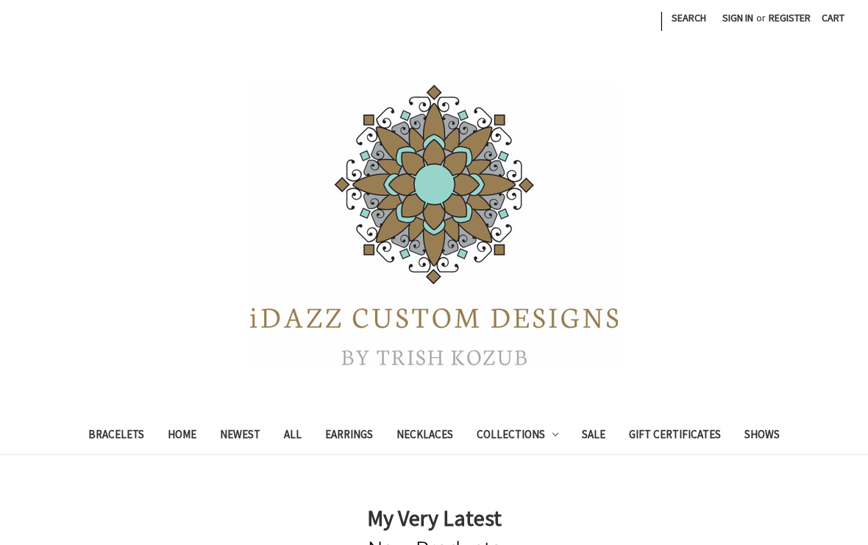 The height and width of the screenshot is (545, 868). Describe the element at coordinates (518, 436) in the screenshot. I see `a: Collections` at that location.